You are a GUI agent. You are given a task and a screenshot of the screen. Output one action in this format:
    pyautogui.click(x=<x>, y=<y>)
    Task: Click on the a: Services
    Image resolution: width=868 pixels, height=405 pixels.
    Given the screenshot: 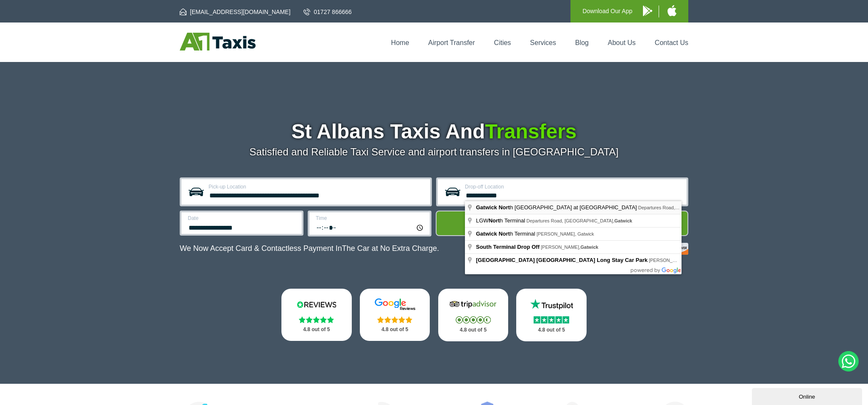 What is the action you would take?
    pyautogui.click(x=543, y=42)
    